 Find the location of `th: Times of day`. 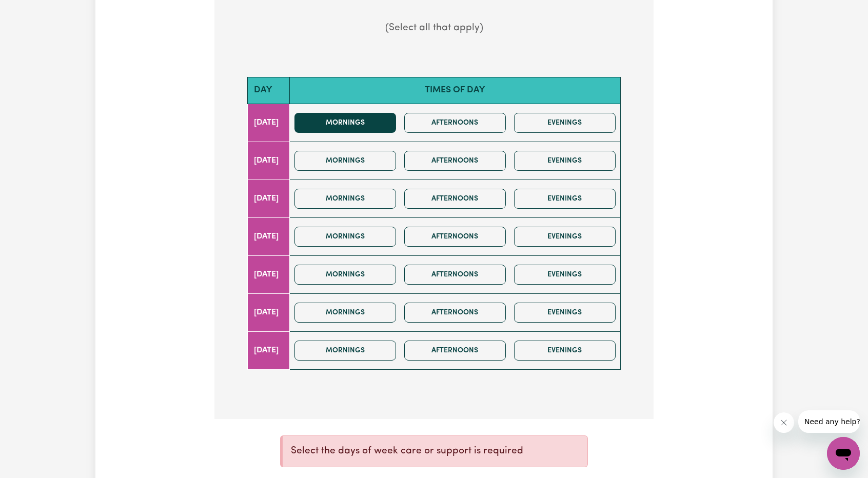

th: Times of day is located at coordinates (455, 90).